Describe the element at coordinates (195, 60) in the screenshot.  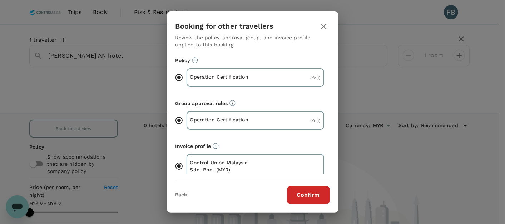
I see `svg: Booking restrictions are based on the selected travel policy.` at that location.